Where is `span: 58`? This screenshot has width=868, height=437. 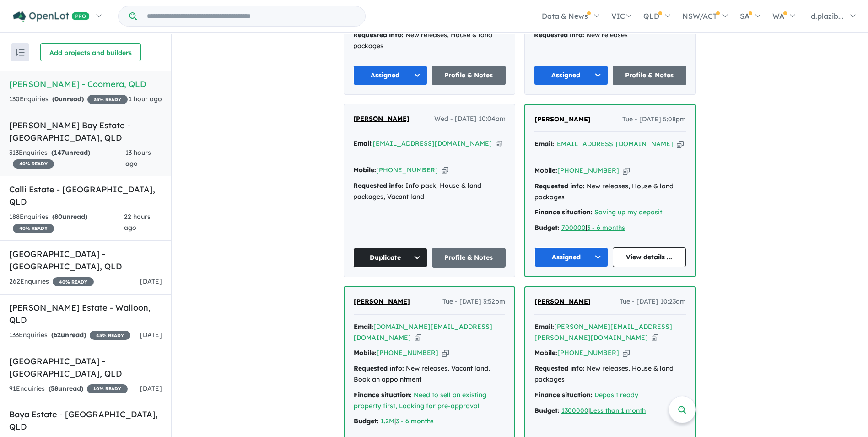 span: 58 is located at coordinates (55, 388).